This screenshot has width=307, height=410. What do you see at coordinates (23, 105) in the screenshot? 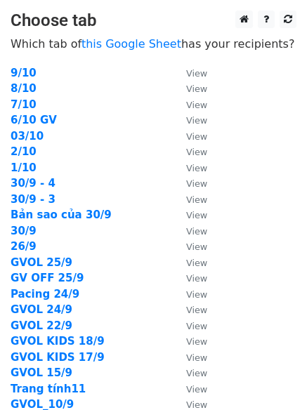
I see `a: 7/10` at bounding box center [23, 105].